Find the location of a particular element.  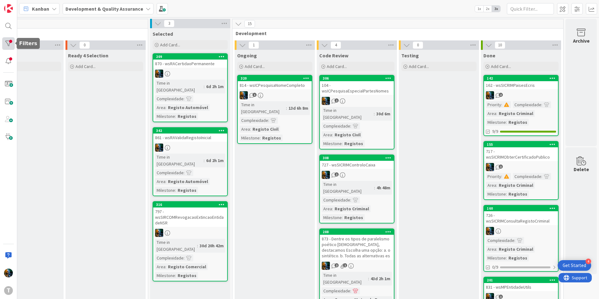

div: 320 is located at coordinates (276, 78).